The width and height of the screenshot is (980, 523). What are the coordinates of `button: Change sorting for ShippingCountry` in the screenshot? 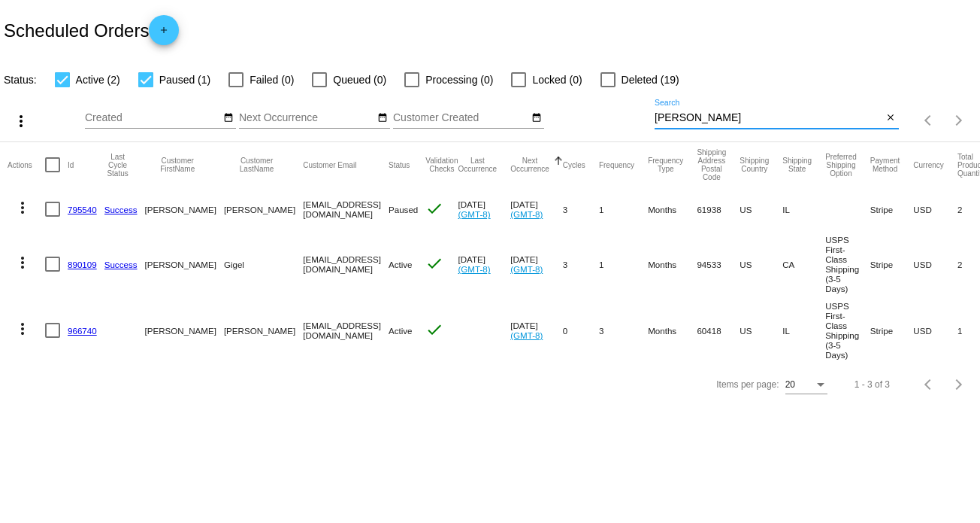 It's located at (754, 165).